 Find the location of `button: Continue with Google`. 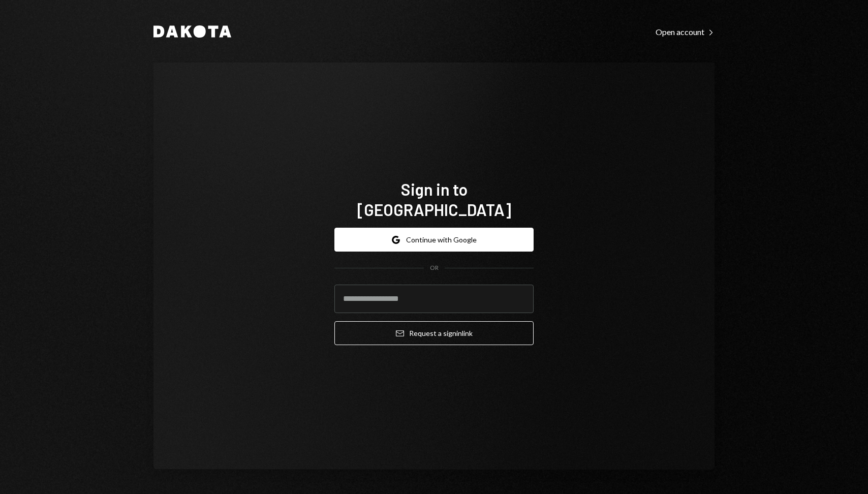

button: Continue with Google is located at coordinates (434, 240).